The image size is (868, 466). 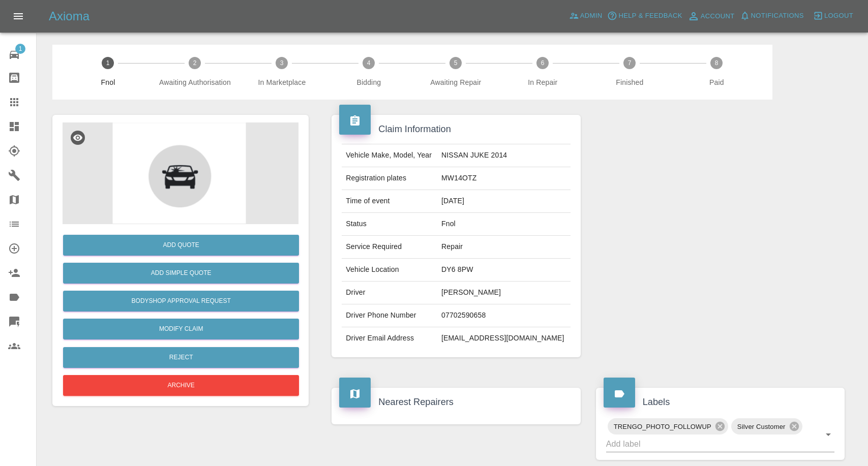 I want to click on h5: Axioma, so click(x=69, y=16).